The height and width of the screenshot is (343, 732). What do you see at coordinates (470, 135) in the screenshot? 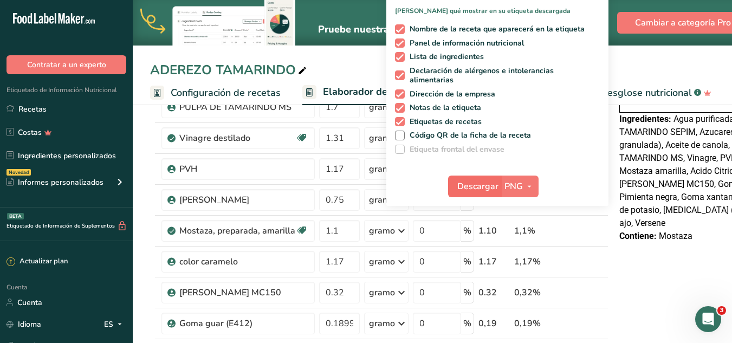
I see `font: Código QR de la ficha de la receta` at bounding box center [470, 135].